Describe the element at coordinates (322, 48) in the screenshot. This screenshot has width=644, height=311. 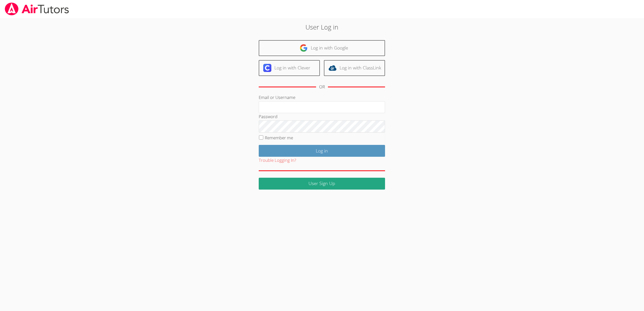
I see `a: Log in with Google` at that location.